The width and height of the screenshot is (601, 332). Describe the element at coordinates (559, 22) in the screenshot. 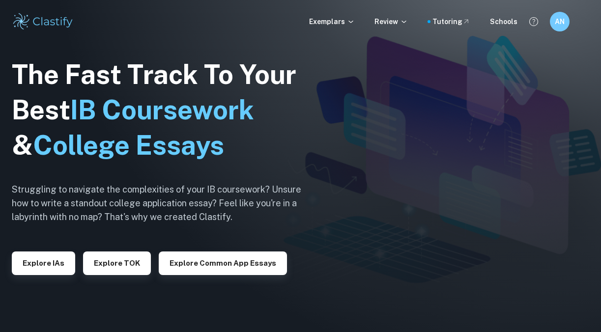

I see `h6: AN` at that location.